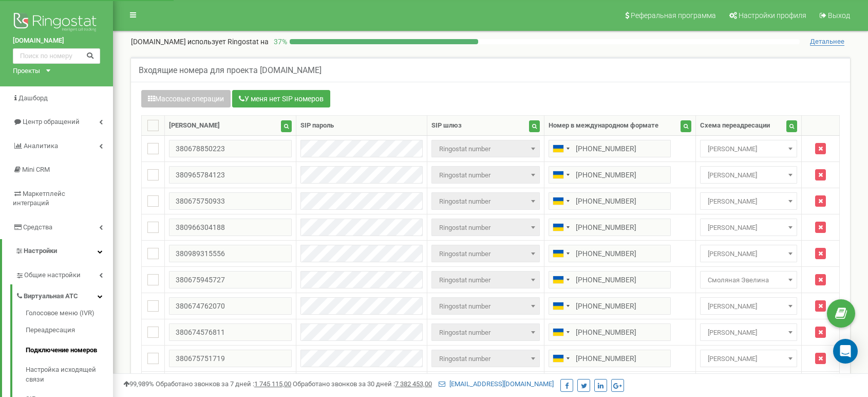 This screenshot has width=868, height=397. I want to click on span: Аналитика, so click(41, 145).